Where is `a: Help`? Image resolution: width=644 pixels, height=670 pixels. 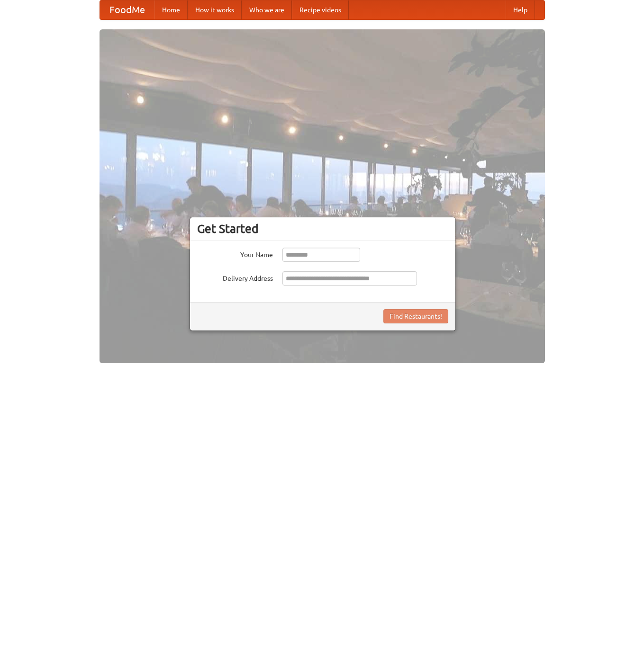
a: Help is located at coordinates (520, 10).